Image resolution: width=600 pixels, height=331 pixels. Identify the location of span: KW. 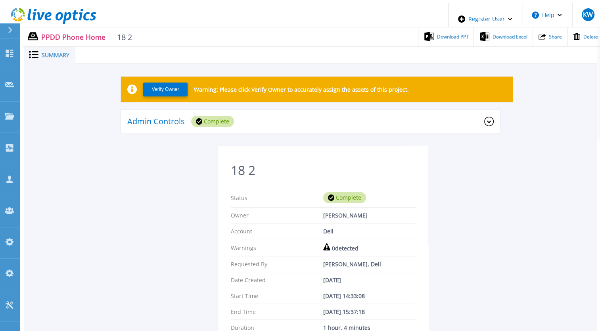
(587, 15).